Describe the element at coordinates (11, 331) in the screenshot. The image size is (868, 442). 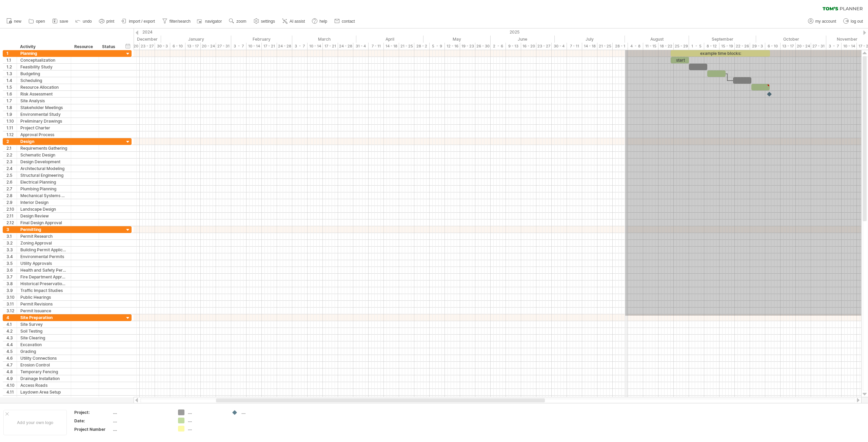
I see `div: 4.2` at that location.